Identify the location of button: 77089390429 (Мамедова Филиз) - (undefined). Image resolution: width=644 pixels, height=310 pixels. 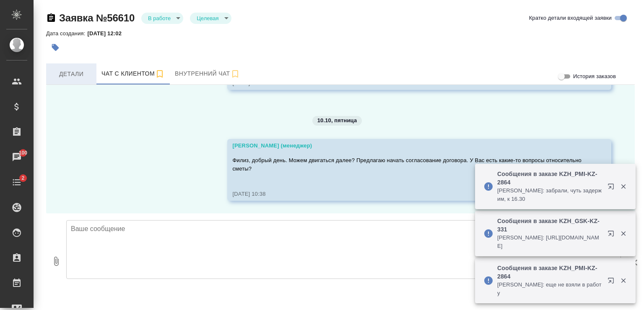
(133, 74).